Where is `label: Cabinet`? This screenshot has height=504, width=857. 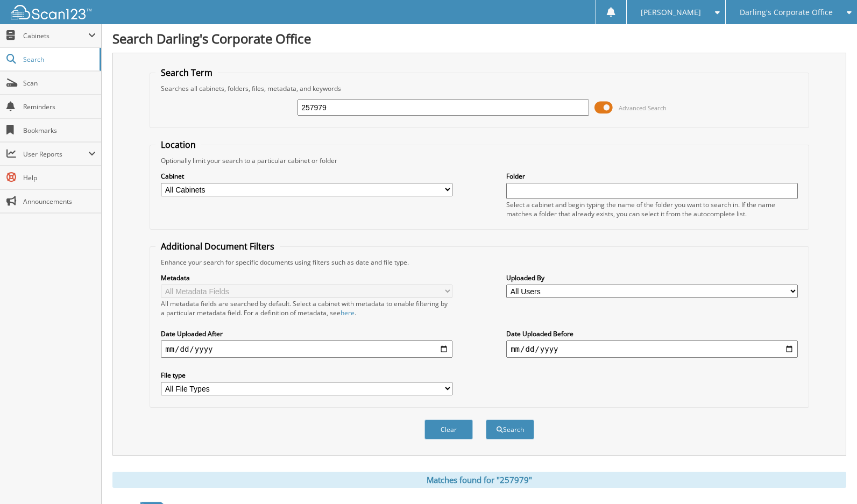
label: Cabinet is located at coordinates (307, 176).